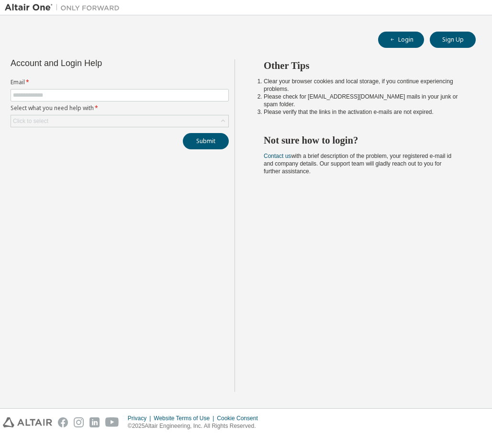 The image size is (492, 436). Describe the element at coordinates (206, 141) in the screenshot. I see `button: Submit` at that location.